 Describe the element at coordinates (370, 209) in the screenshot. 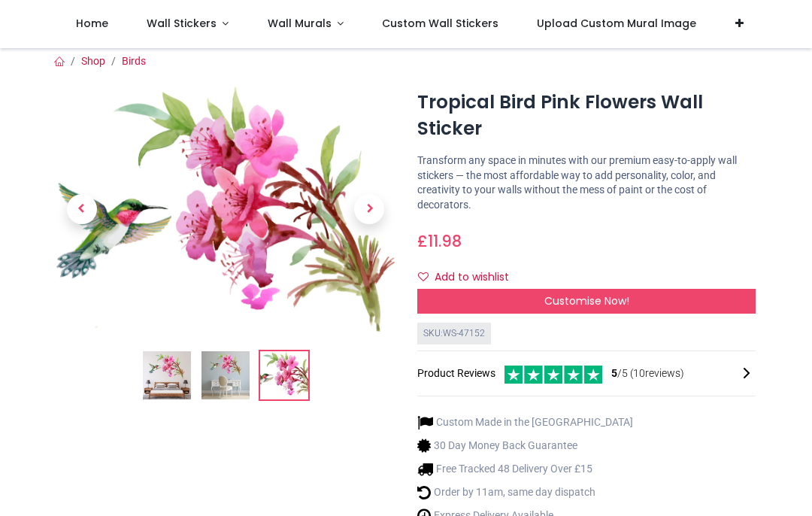

I see `a: Next` at that location.